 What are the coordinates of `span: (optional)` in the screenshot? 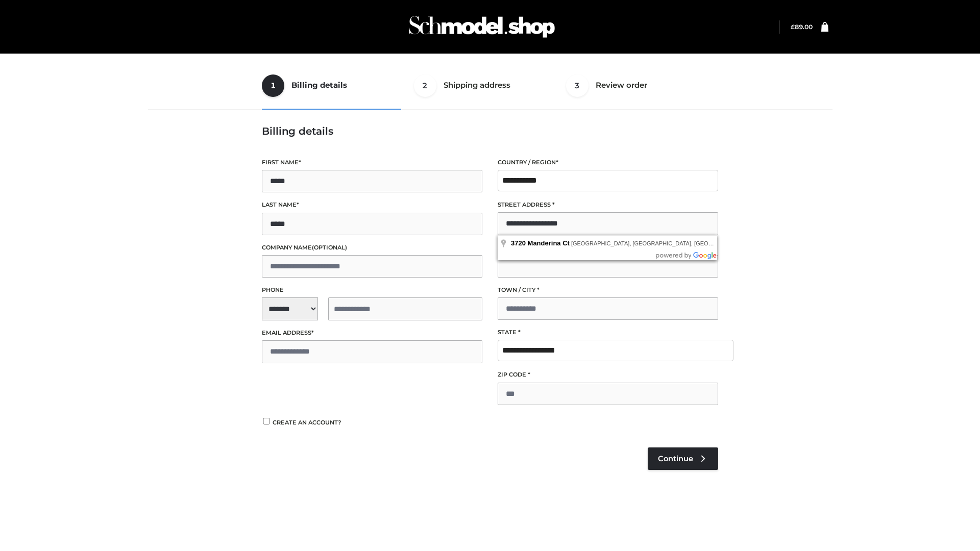 It's located at (329, 248).